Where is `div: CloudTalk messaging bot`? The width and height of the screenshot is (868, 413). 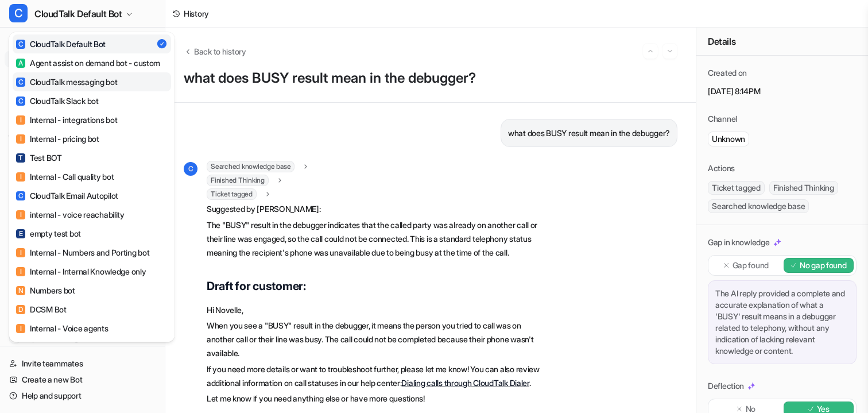 div: CloudTalk messaging bot is located at coordinates (67, 81).